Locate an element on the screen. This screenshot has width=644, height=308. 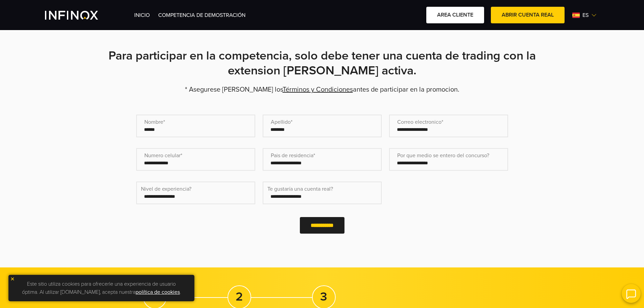
strong: 2 is located at coordinates (239, 296).